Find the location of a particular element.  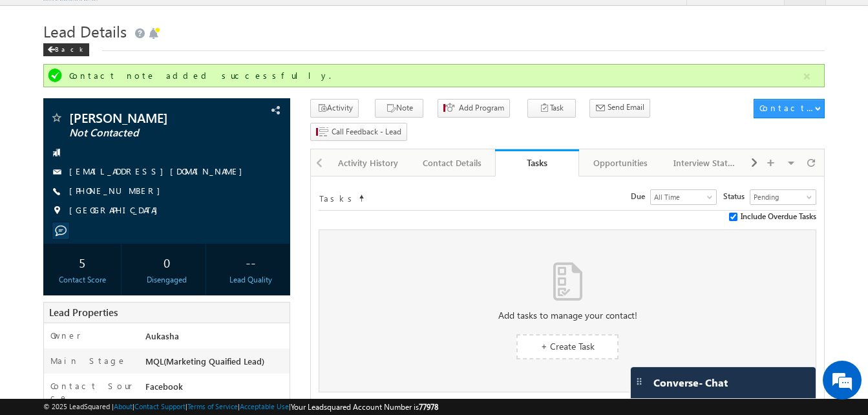

img: carter-drag is located at coordinates (639, 381).